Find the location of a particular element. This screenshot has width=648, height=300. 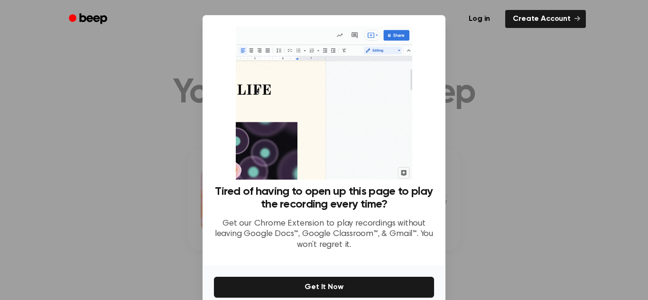

a: Create Account is located at coordinates (546, 19).